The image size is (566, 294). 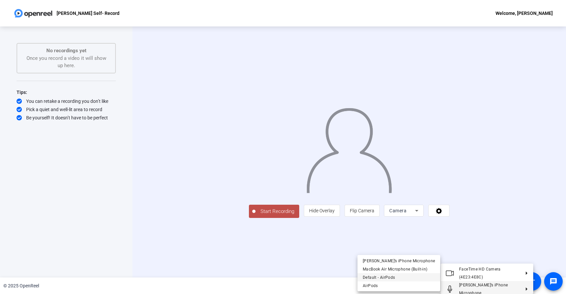 What do you see at coordinates (450, 274) in the screenshot?
I see `mat-icon: Video camera` at bounding box center [450, 274].